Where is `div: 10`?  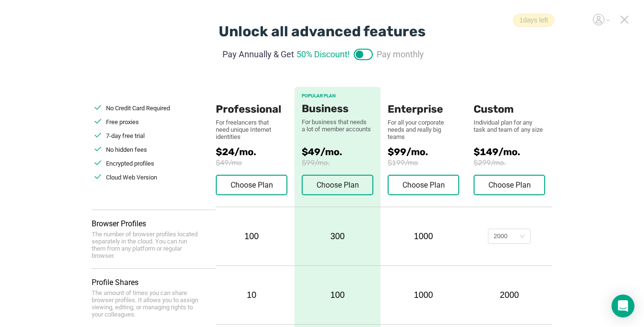 div: 10 is located at coordinates (251, 296).